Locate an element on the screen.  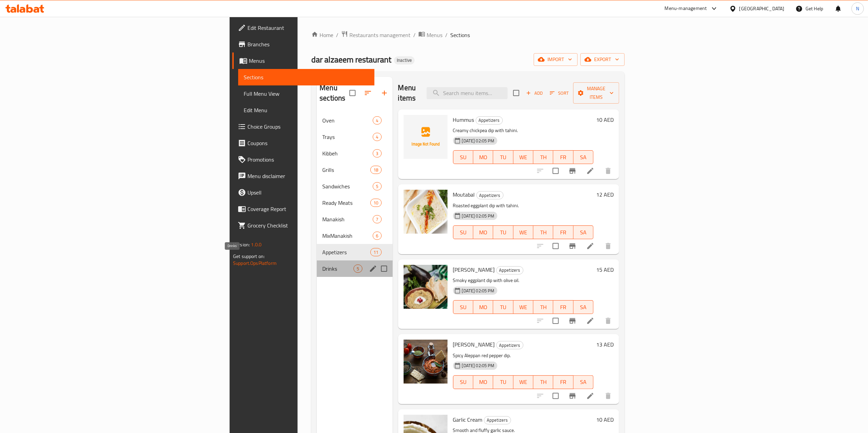
div: Trays4 is located at coordinates (355, 137).